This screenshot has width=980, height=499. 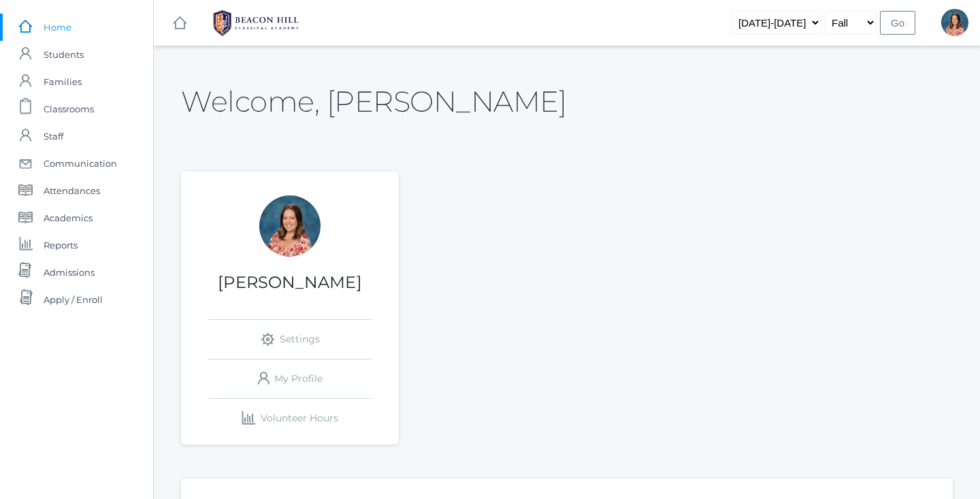 What do you see at coordinates (81, 163) in the screenshot?
I see `span: Communication` at bounding box center [81, 163].